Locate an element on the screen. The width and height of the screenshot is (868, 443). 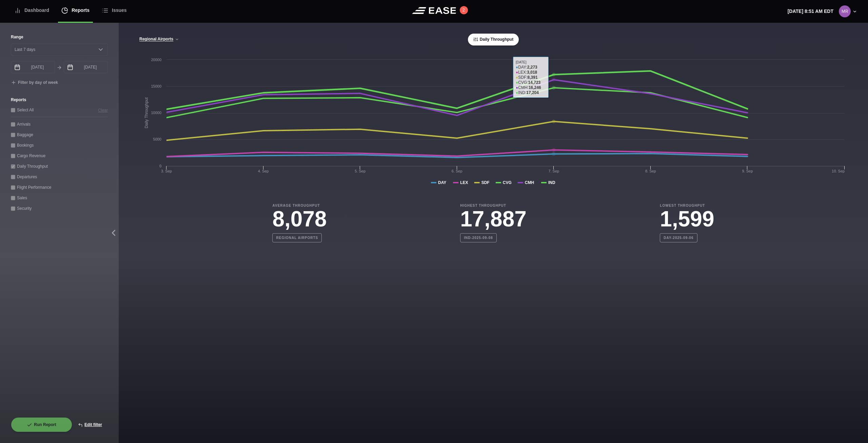
text: 20000 is located at coordinates (156, 60).